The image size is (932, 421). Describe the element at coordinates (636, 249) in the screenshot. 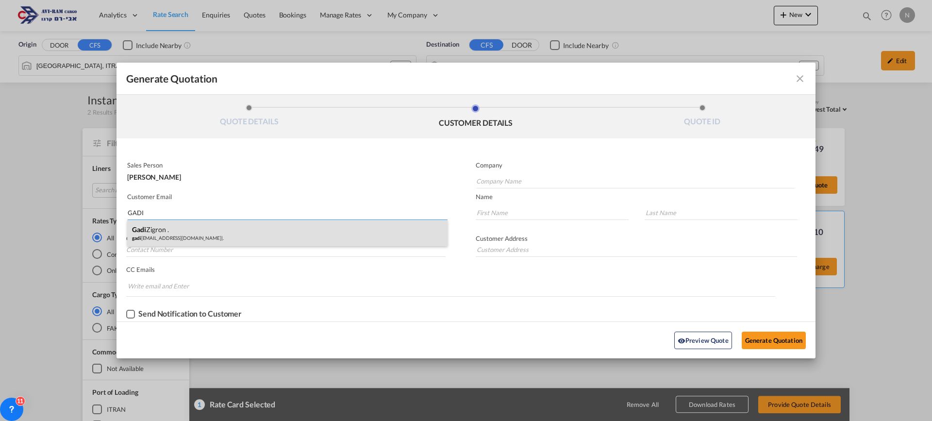

I see `input: Customer Address` at that location.